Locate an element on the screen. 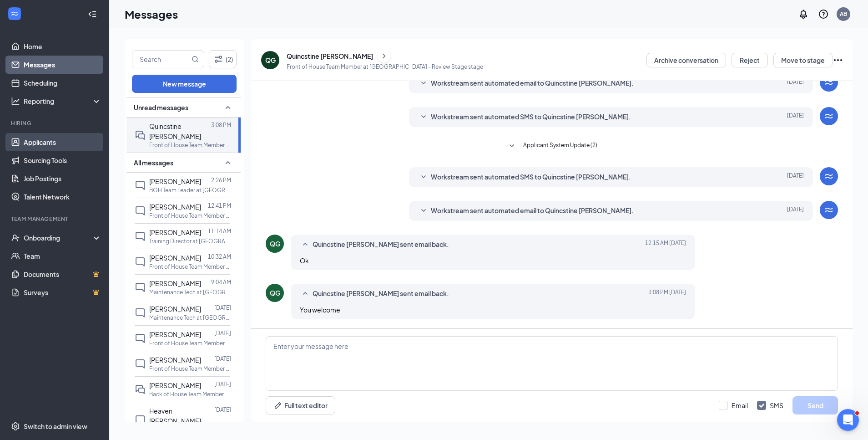 This screenshot has width=868, height=440. svg: Pen is located at coordinates (278, 405).